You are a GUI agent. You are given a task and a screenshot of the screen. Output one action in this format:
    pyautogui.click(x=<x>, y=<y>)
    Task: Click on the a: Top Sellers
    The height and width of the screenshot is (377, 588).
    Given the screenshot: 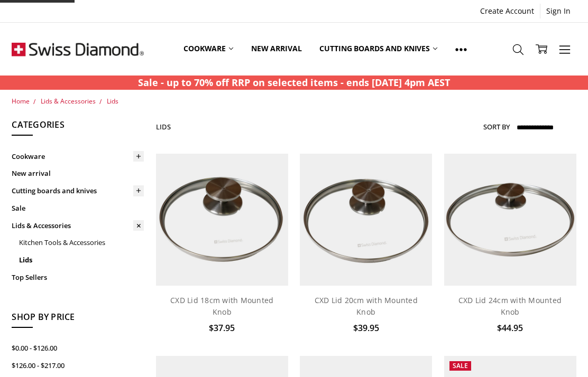 What is the action you would take?
    pyautogui.click(x=78, y=277)
    